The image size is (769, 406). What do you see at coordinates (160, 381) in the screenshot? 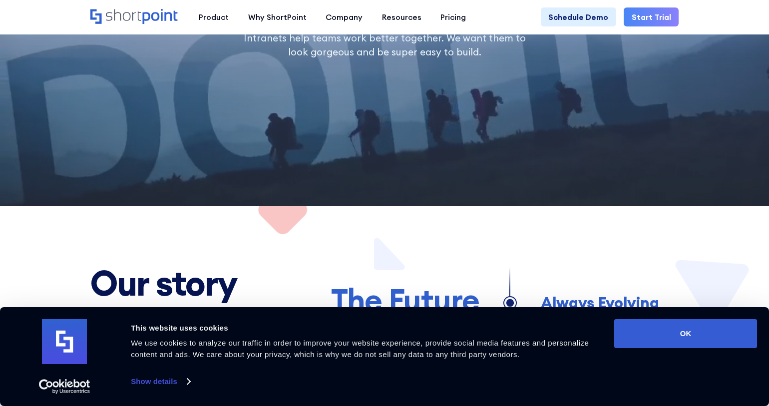
I see `a: Show details` at bounding box center [160, 381].